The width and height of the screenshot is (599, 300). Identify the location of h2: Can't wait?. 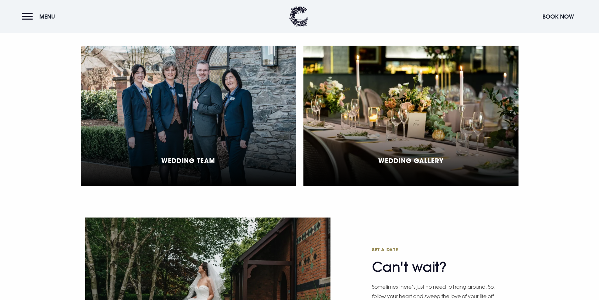
(433, 261).